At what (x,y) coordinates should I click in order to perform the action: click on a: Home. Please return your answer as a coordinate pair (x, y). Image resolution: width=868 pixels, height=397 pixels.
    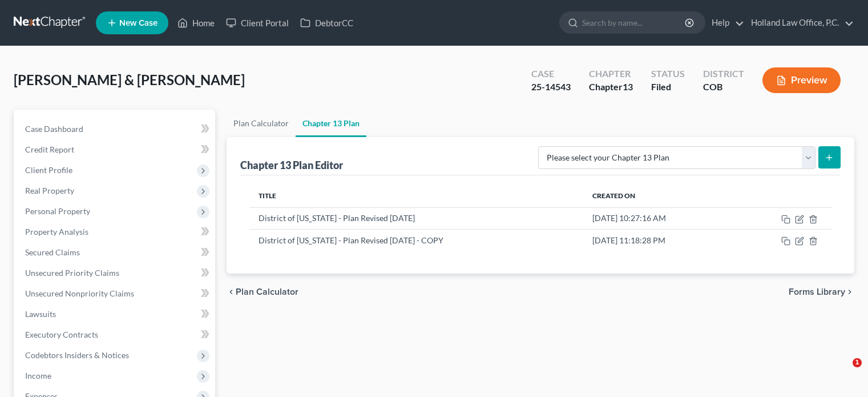
    Looking at the image, I should click on (196, 23).